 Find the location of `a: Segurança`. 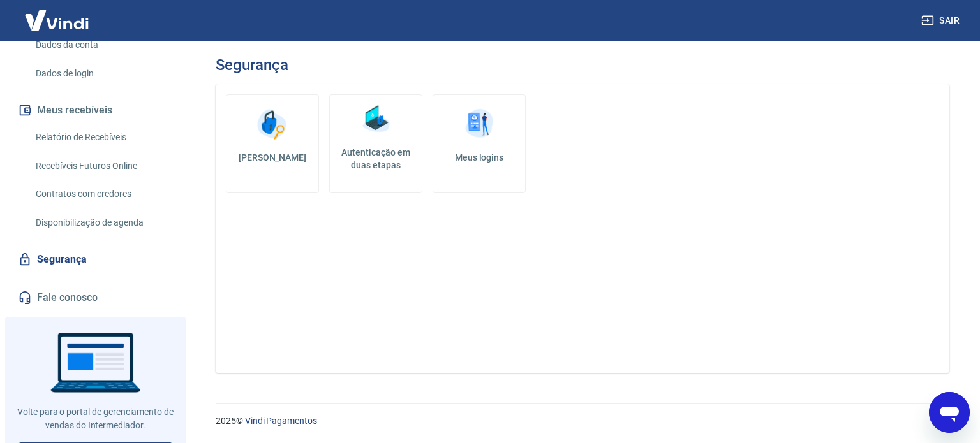

a: Segurança is located at coordinates (95, 260).